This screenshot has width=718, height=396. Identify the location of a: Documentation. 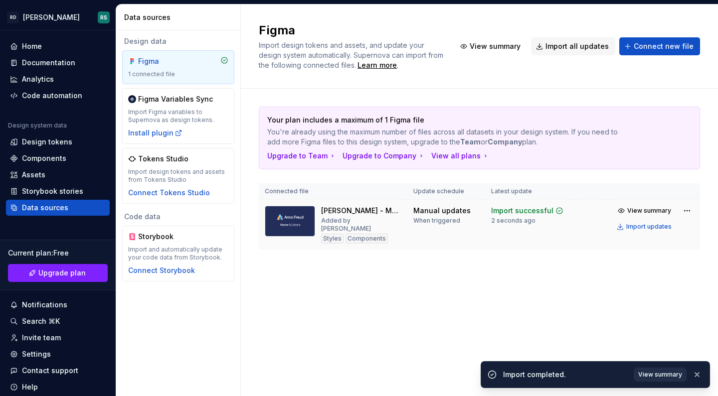
(58, 63).